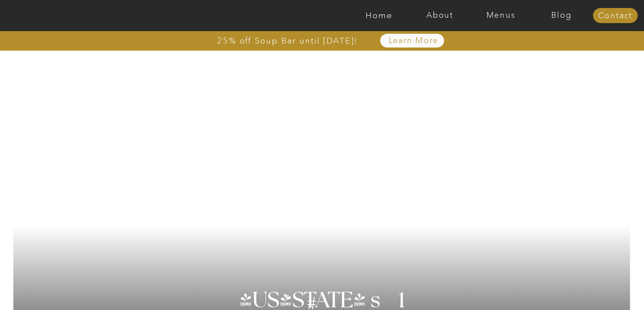 The width and height of the screenshot is (644, 310). Describe the element at coordinates (379, 16) in the screenshot. I see `nav: Home` at that location.